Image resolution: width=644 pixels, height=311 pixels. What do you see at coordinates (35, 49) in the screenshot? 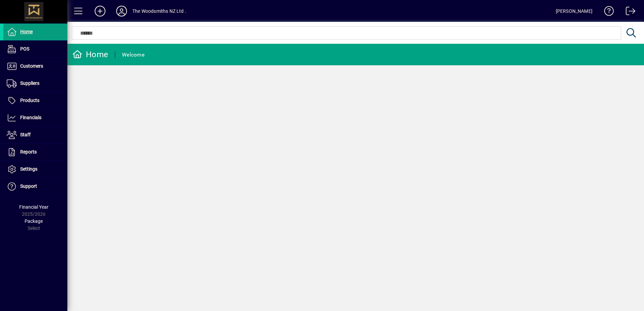
I see `a: POS` at bounding box center [35, 49].